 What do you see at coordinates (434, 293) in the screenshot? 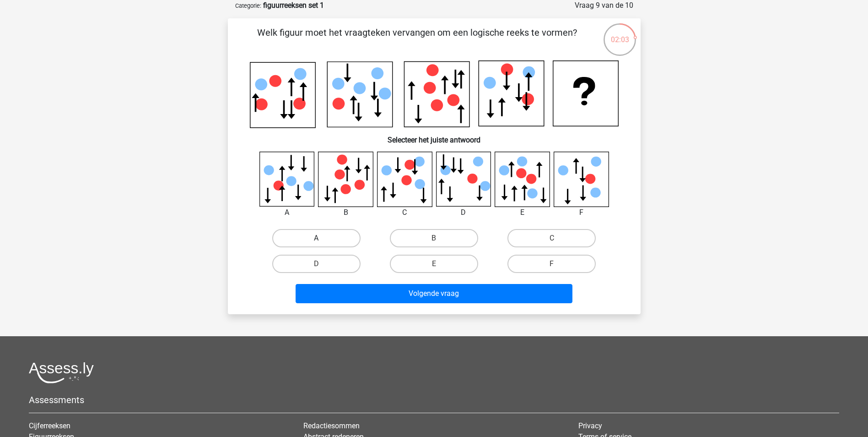
I see `button: Volgende vraag` at bounding box center [434, 293].